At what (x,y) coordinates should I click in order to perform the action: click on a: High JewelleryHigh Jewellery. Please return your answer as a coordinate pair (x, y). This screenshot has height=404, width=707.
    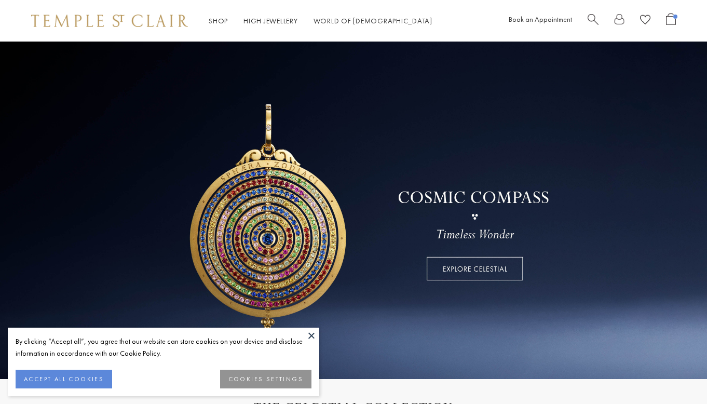
    Looking at the image, I should click on (270, 21).